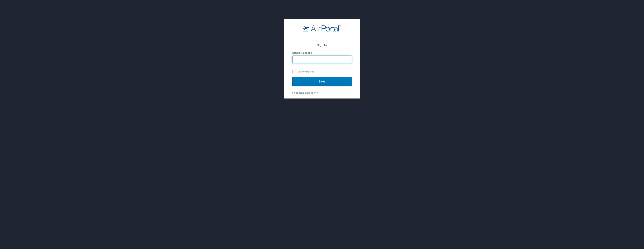  Describe the element at coordinates (322, 28) in the screenshot. I see `img: logo` at that location.